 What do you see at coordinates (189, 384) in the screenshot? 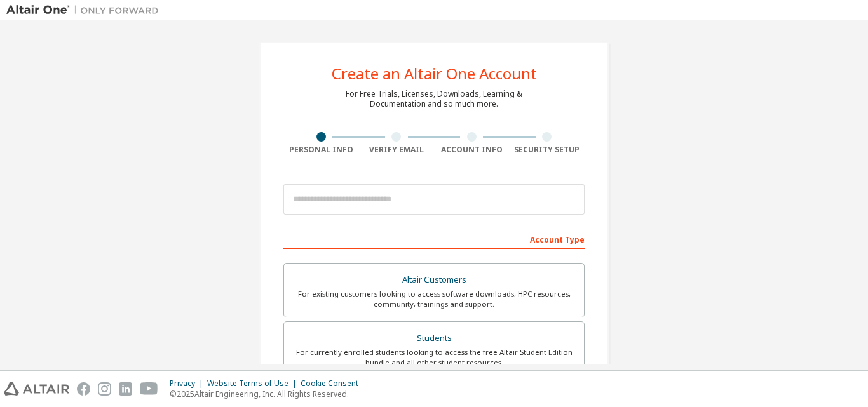
I see `div: Privacy` at bounding box center [189, 384].